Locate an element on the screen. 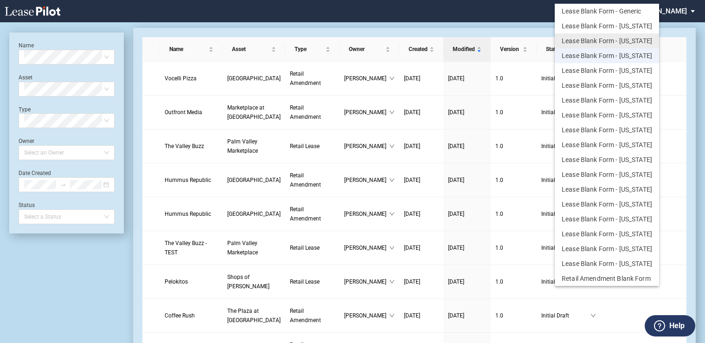 The width and height of the screenshot is (705, 343). button: Lease Blank Form - Rhode Island is located at coordinates (607, 264).